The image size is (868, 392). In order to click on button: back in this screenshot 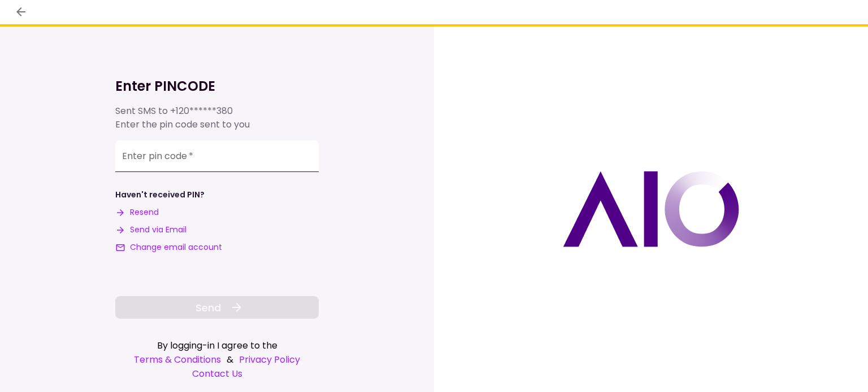, I will do `click(21, 12)`.